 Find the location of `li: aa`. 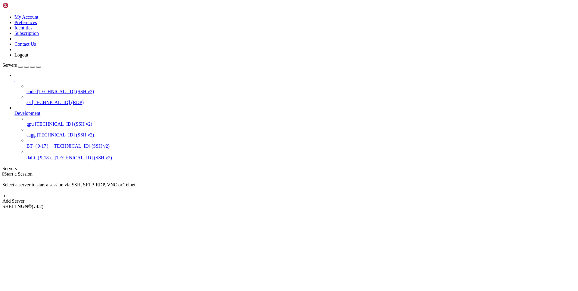

li: aa is located at coordinates (295, 89).